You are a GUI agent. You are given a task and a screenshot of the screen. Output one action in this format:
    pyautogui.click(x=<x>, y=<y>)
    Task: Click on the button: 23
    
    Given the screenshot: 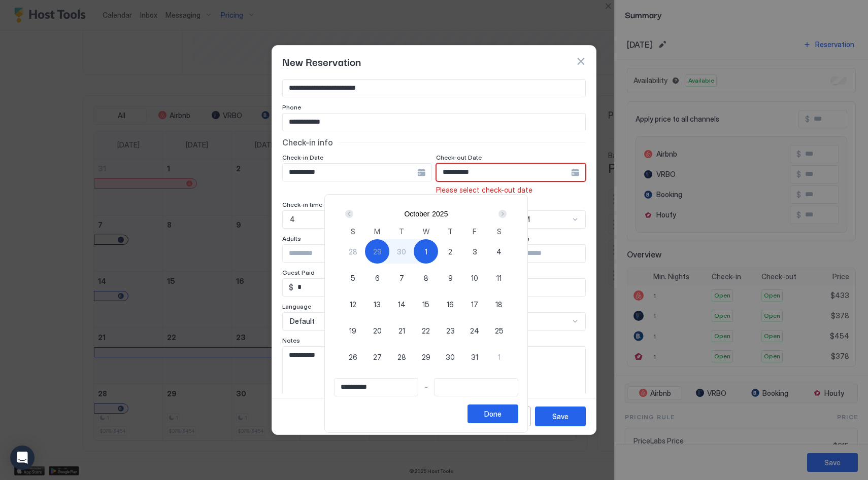 What is the action you would take?
    pyautogui.click(x=450, y=330)
    